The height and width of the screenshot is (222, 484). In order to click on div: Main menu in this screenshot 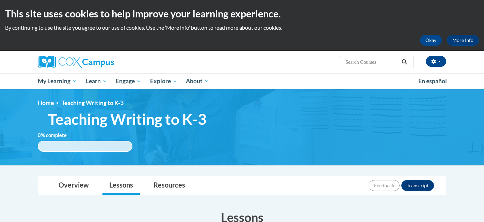, I will do `click(242, 81)`.